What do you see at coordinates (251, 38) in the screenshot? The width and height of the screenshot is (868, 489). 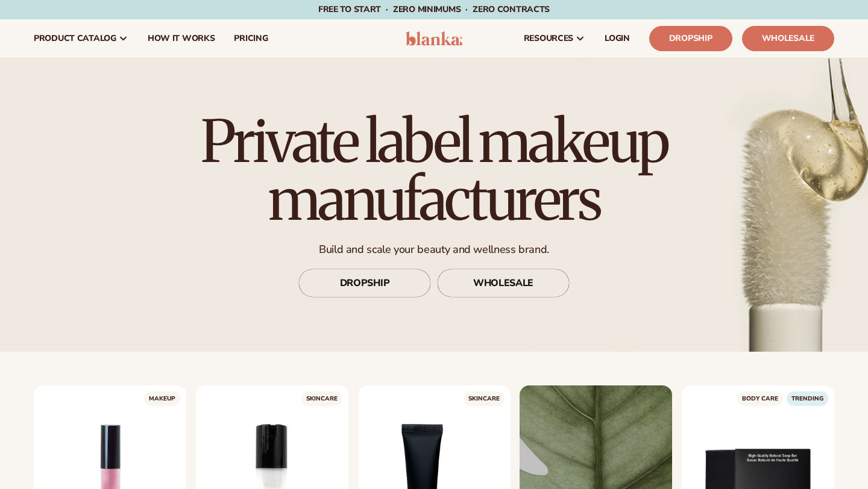 I see `span: pricing` at bounding box center [251, 38].